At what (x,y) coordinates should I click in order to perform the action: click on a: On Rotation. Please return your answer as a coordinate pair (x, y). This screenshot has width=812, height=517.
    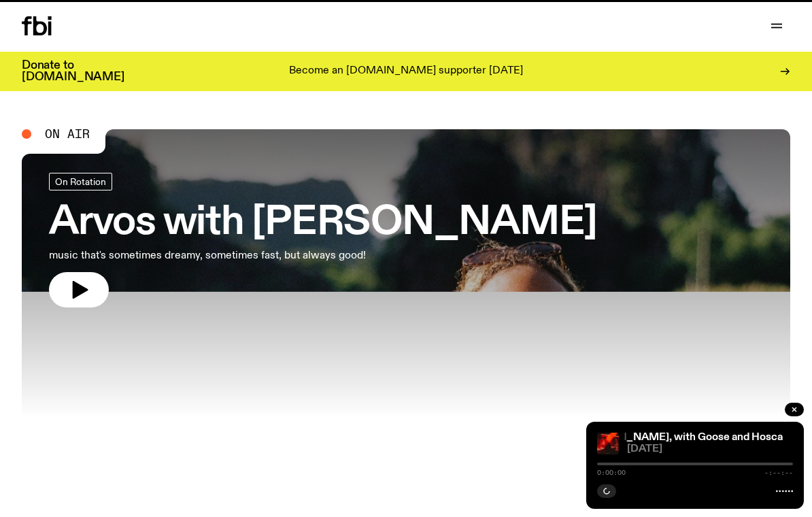
    Looking at the image, I should click on (80, 182).